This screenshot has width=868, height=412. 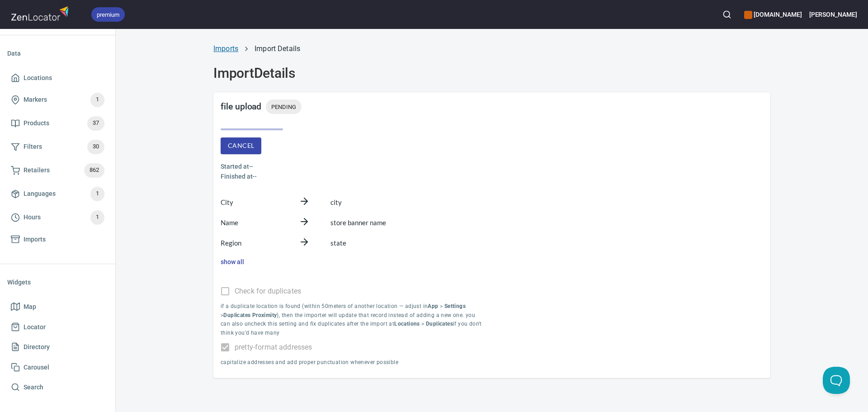 I want to click on span: 30, so click(x=96, y=147).